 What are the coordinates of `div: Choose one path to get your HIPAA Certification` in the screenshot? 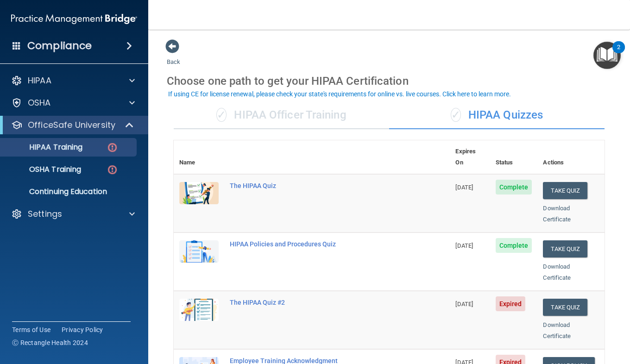 It's located at (389, 81).